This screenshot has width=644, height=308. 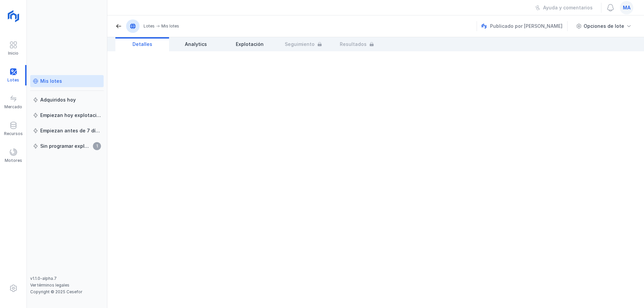 I want to click on a: Sin programar explotación1, so click(x=67, y=146).